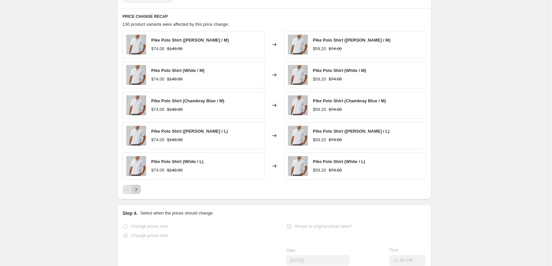 The width and height of the screenshot is (552, 266). I want to click on span: Change prices now, so click(149, 226).